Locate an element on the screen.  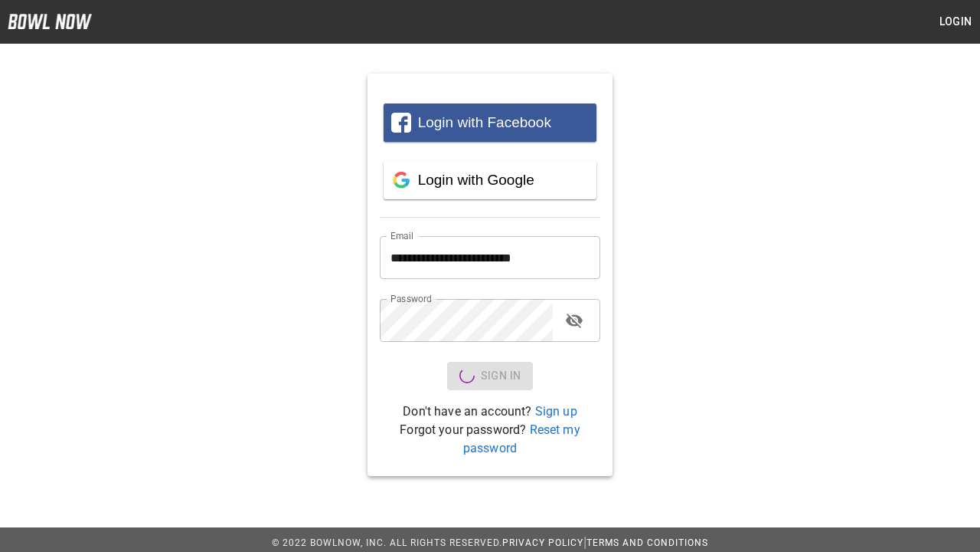
button: toggle password visibility is located at coordinates (574, 320).